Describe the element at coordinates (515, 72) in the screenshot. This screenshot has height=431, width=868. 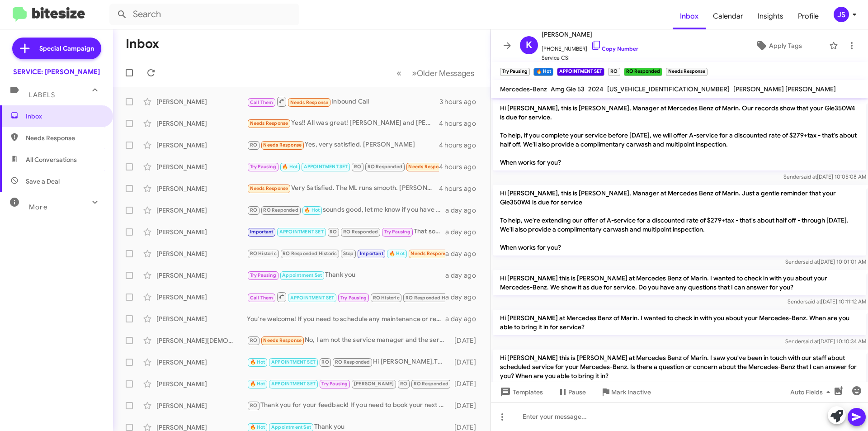
I see `small: Try Pausing` at that location.